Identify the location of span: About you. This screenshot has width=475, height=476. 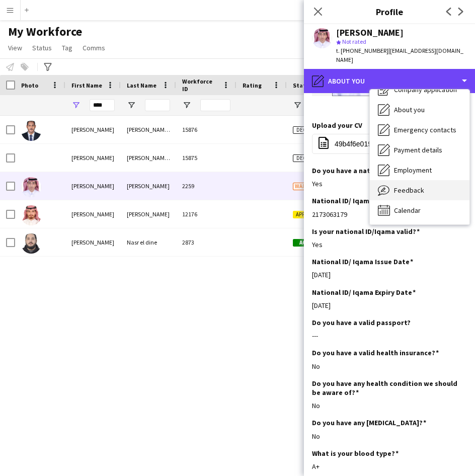
(409, 110).